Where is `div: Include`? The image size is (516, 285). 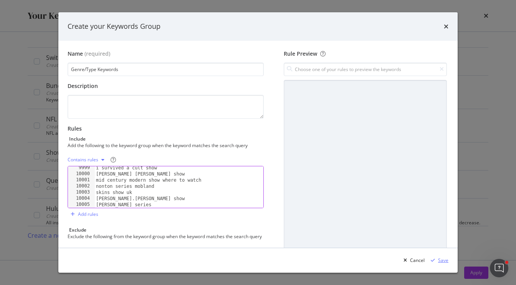
div: Include is located at coordinates (77, 139).